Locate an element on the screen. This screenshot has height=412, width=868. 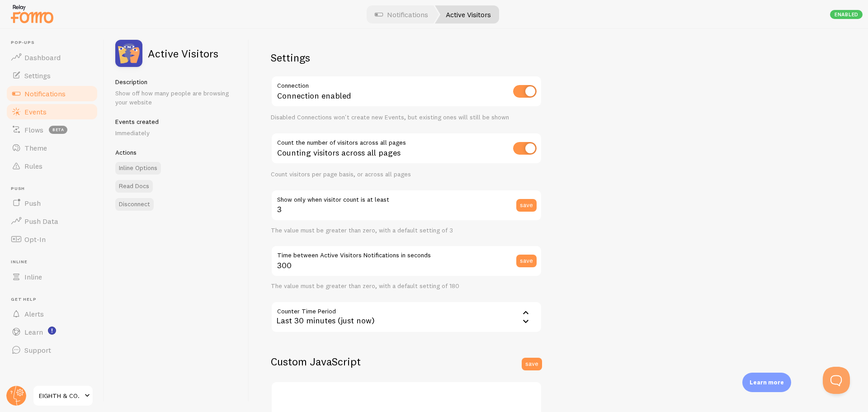
a: Theme is located at coordinates (52, 148).